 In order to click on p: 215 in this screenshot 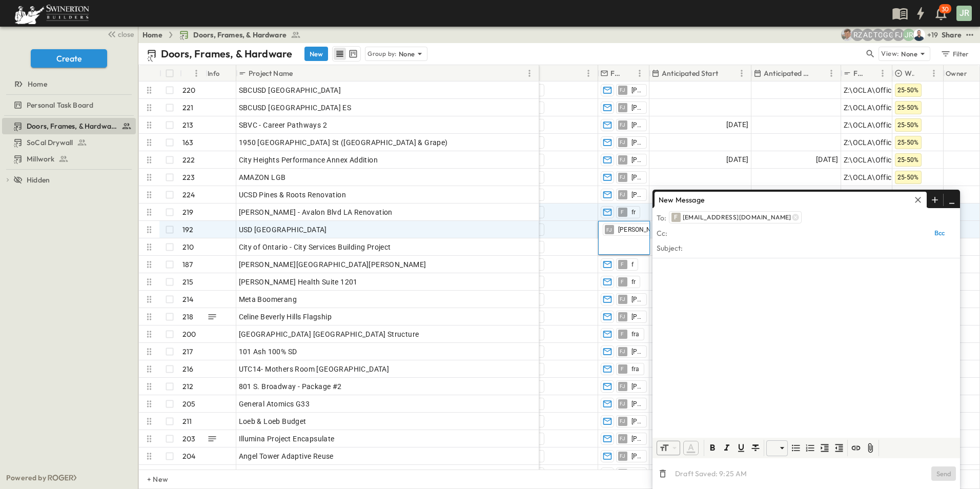, I will do `click(188, 282)`.